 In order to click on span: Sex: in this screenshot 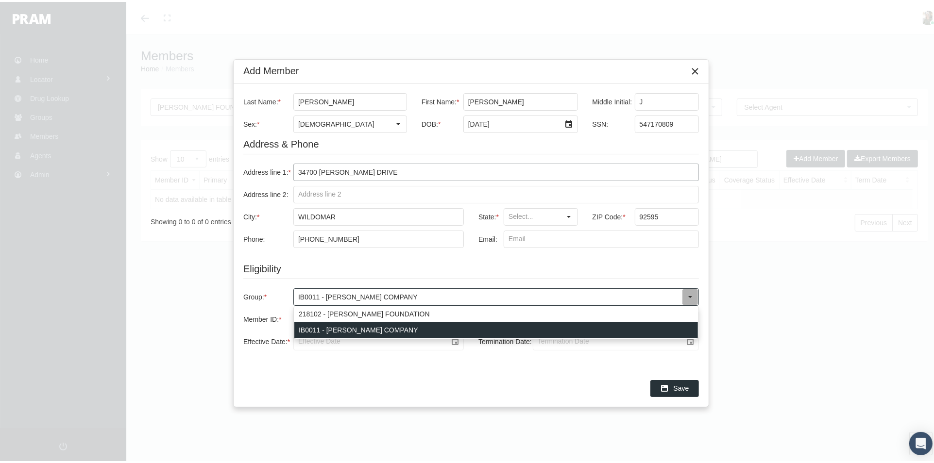, I will do `click(250, 122)`.